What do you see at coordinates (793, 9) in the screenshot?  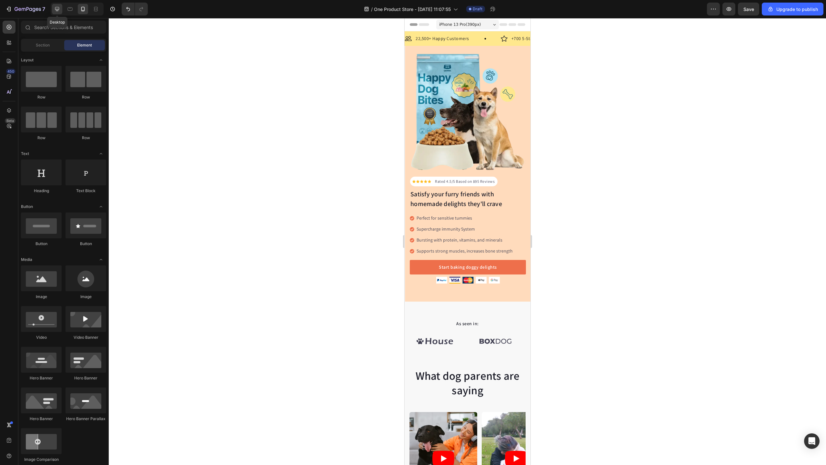 I see `button: Upgrade to publish` at bounding box center [793, 9].